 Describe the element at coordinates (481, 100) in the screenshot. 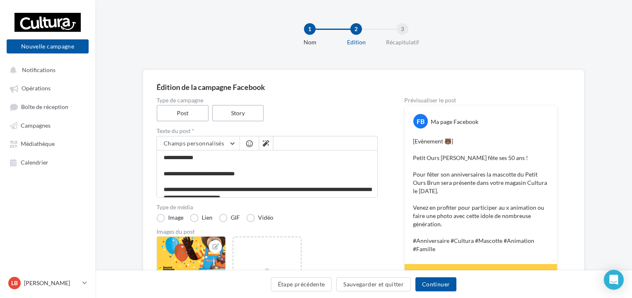

I see `div: Prévisualiser le post` at that location.